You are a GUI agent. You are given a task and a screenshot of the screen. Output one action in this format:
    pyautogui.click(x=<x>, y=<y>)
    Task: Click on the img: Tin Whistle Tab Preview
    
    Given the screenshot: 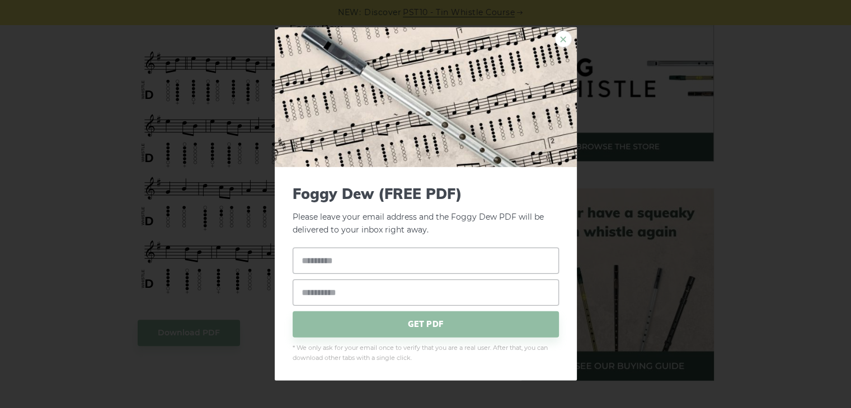 What is the action you would take?
    pyautogui.click(x=426, y=97)
    